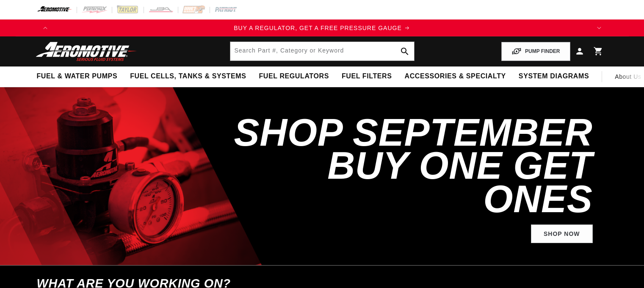 This screenshot has height=288, width=644. What do you see at coordinates (535, 51) in the screenshot?
I see `button: PUMP FINDER` at bounding box center [535, 51].